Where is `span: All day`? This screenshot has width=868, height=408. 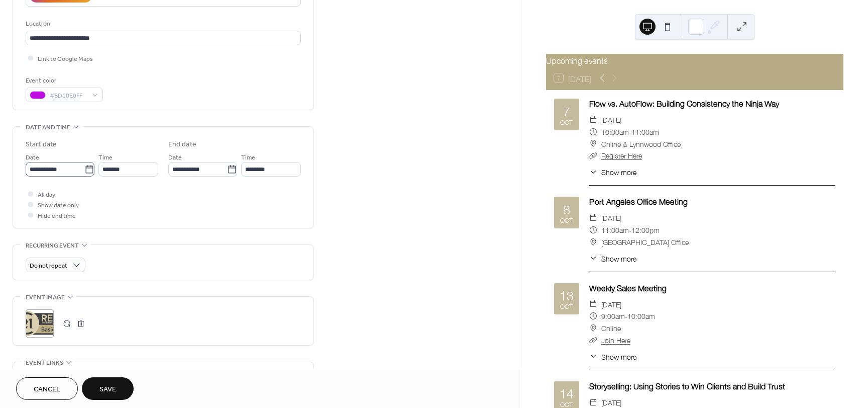
span: All day is located at coordinates (46, 195).